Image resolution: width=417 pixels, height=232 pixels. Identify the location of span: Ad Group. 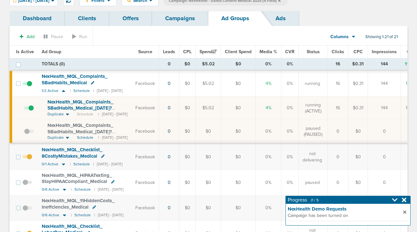
(51, 52).